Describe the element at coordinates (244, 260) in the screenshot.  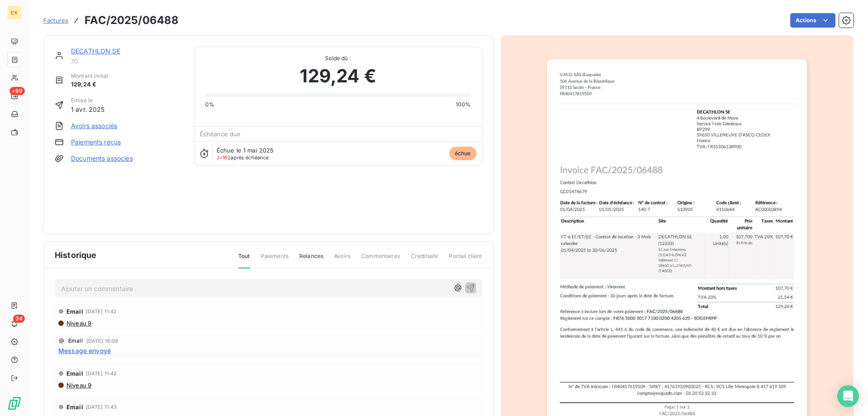
I see `span: Tout` at that location.